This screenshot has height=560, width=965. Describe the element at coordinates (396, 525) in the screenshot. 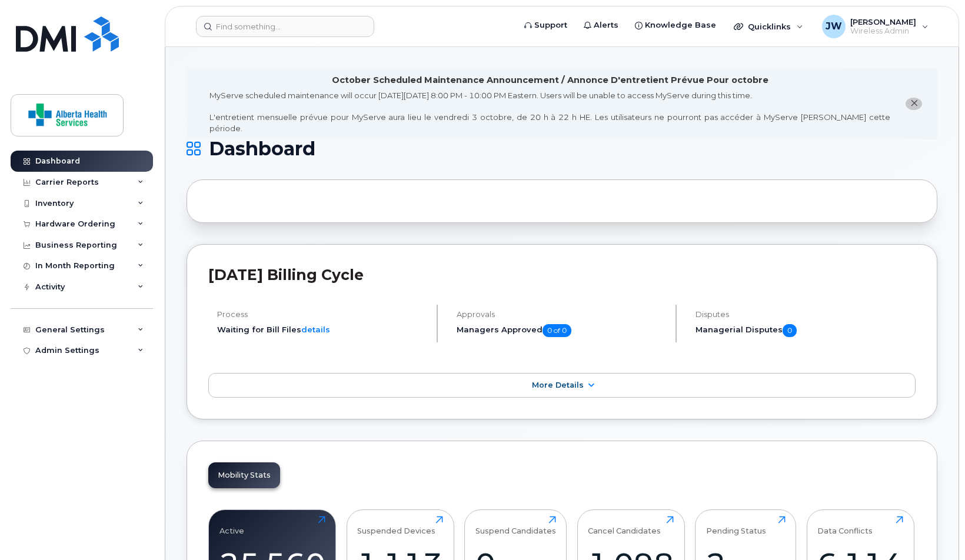

I see `div: Suspended Devices` at that location.